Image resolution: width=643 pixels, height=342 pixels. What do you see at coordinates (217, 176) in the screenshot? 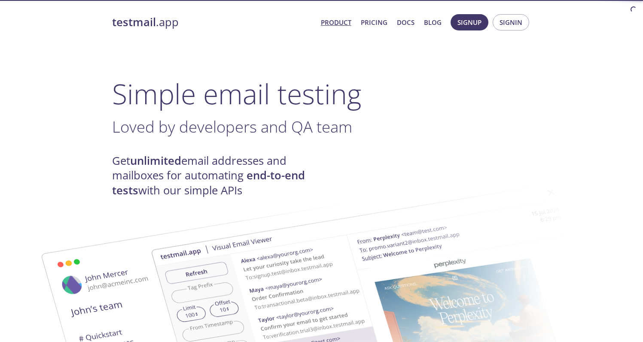
I see `h4: Get email addresses and mailboxes for automating with our simple APIs` at bounding box center [217, 176].